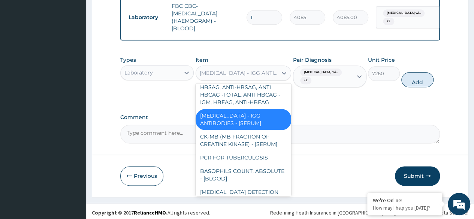  What do you see at coordinates (312, 60) in the screenshot?
I see `label: Pair Diagnosis` at bounding box center [312, 60].